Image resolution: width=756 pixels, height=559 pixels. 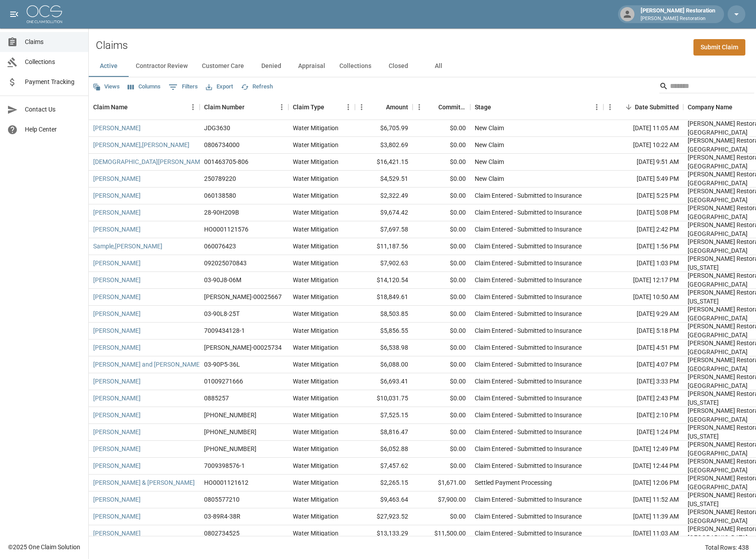 What do you see at coordinates (442, 500) in the screenshot?
I see `div: $7,900.00` at bounding box center [442, 500].